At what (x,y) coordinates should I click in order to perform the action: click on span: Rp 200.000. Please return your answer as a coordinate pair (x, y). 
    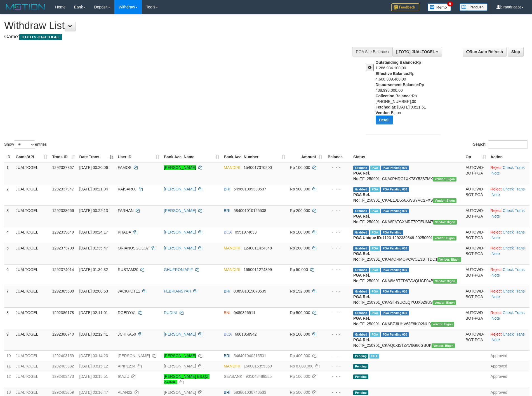
    Looking at the image, I should click on (300, 248).